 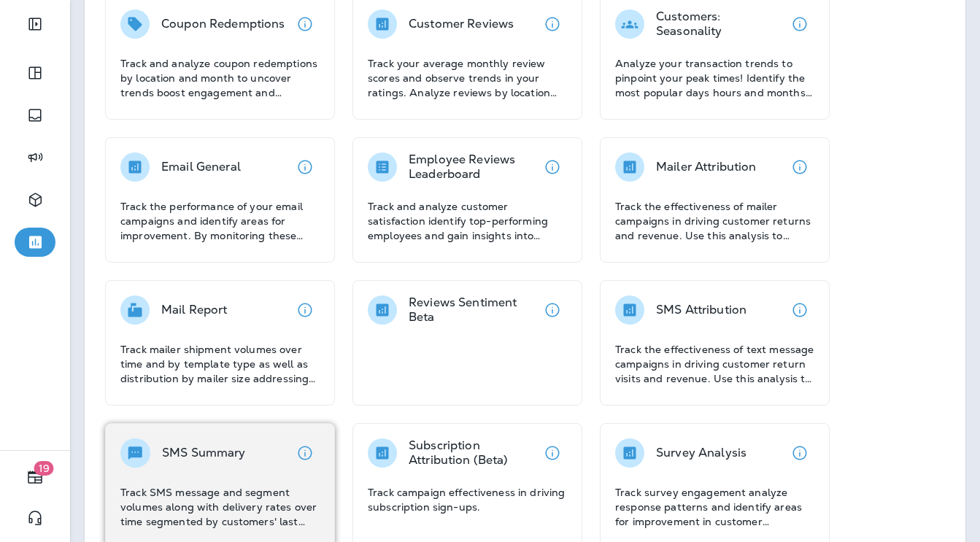 What do you see at coordinates (714, 507) in the screenshot?
I see `p: Track survey engagement analyze response patterns and identify areas for improvement in customer ...` at bounding box center [714, 507].